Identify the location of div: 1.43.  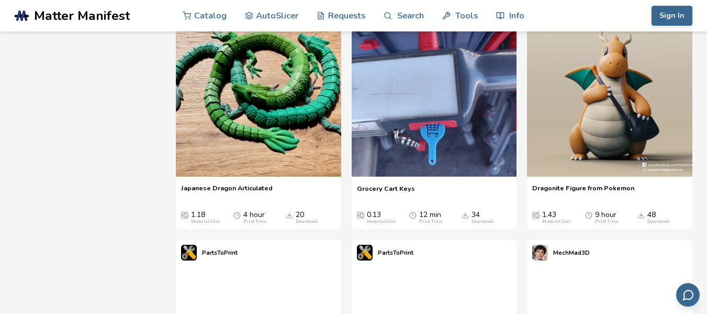
(556, 217).